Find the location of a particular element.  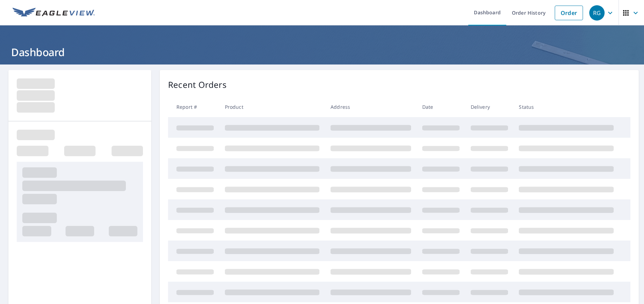

h1: Dashboard is located at coordinates (322, 52).